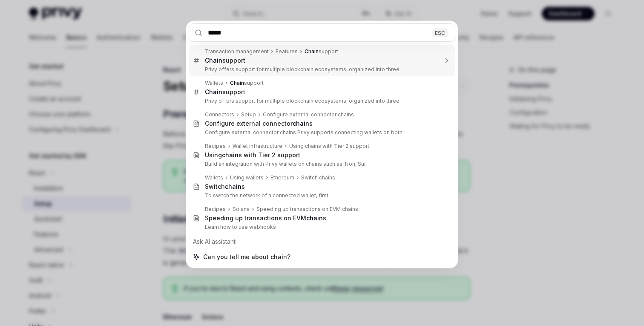  Describe the element at coordinates (309, 115) in the screenshot. I see `div: Configure external connector chains` at that location.